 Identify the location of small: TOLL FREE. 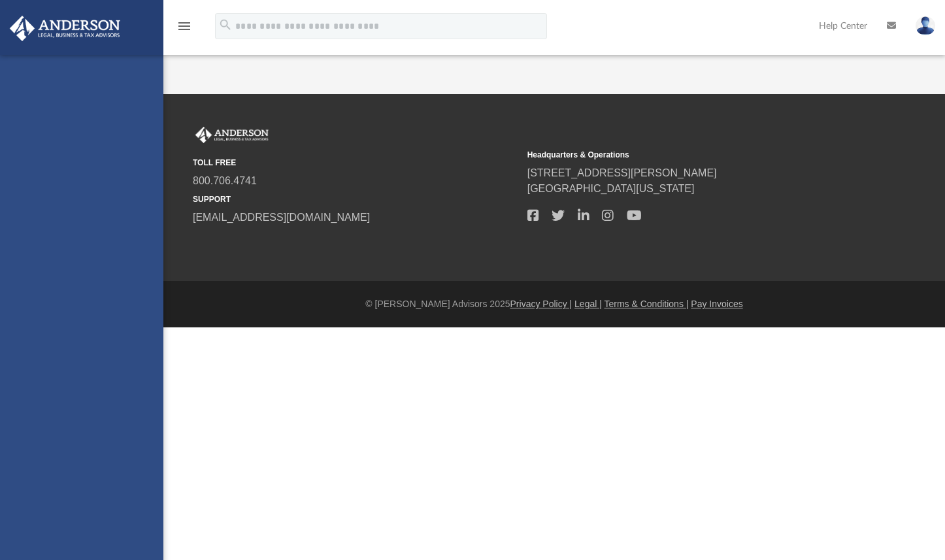
(356, 162).